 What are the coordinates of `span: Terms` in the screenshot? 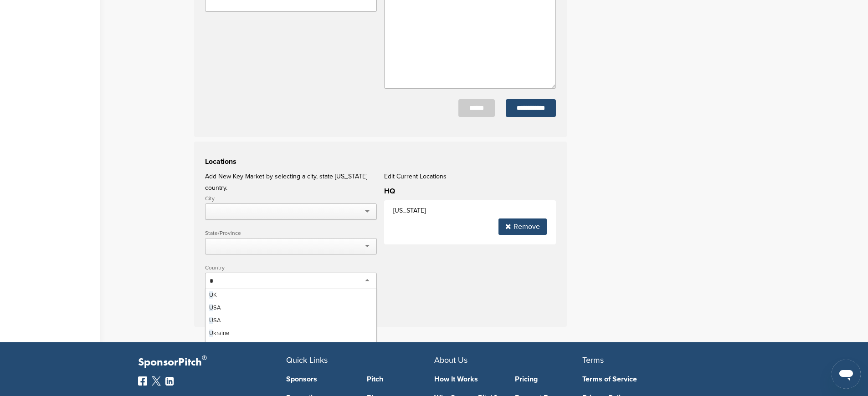 It's located at (593, 360).